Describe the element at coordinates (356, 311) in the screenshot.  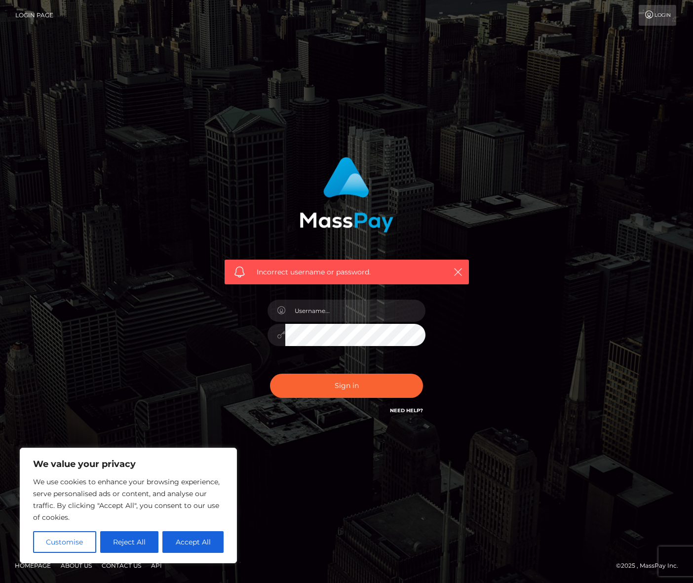
I see `input: Username...` at that location.